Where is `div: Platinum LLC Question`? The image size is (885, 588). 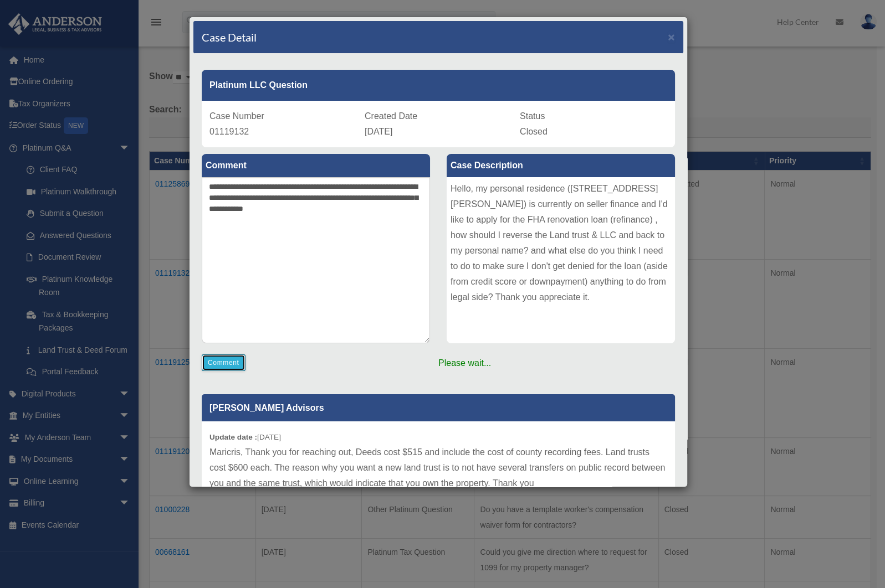 div: Platinum LLC Question is located at coordinates (439, 85).